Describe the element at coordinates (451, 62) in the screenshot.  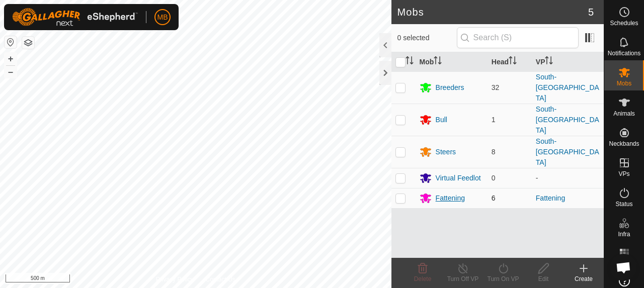
I see `th: Mob` at that location.